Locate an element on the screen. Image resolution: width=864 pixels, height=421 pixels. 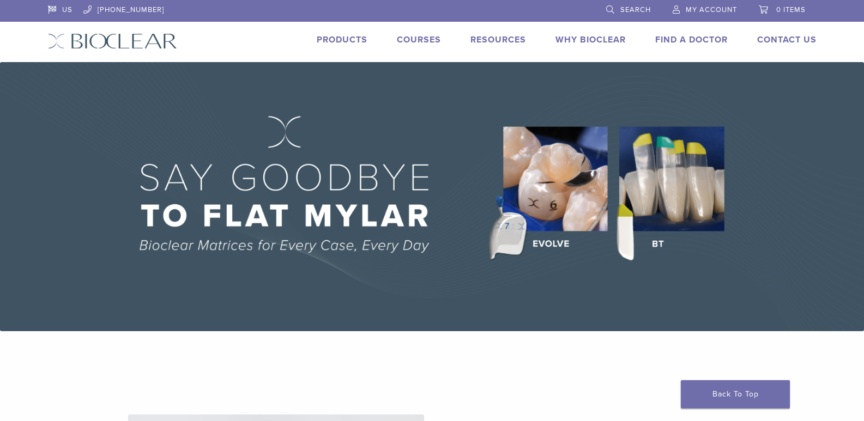
a: Find A Doctor is located at coordinates (691, 40).